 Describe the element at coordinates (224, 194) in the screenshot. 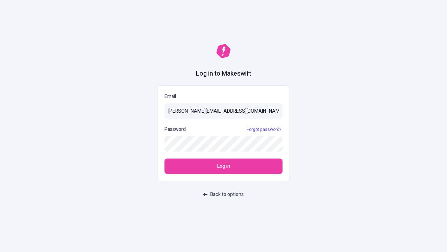

I see `button: Back to options` at that location.